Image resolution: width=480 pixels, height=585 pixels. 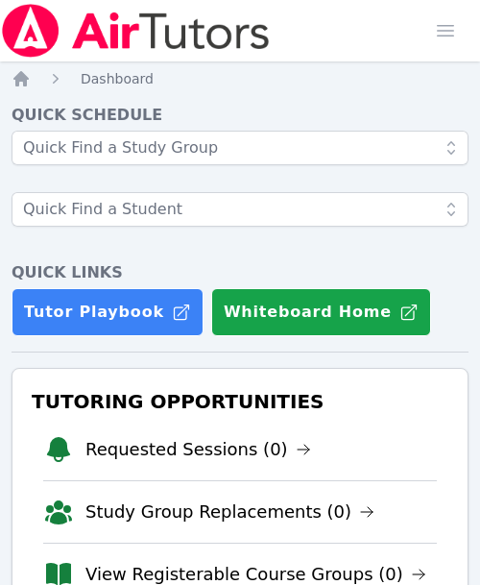 What do you see at coordinates (321, 312) in the screenshot?
I see `button: Whiteboard Home` at bounding box center [321, 312].